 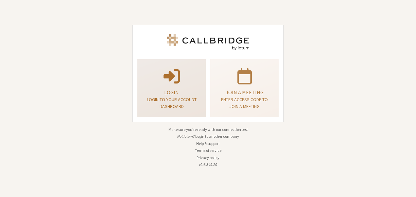 What do you see at coordinates (208, 136) in the screenshot?
I see `li: Not Iotum?` at bounding box center [208, 136].